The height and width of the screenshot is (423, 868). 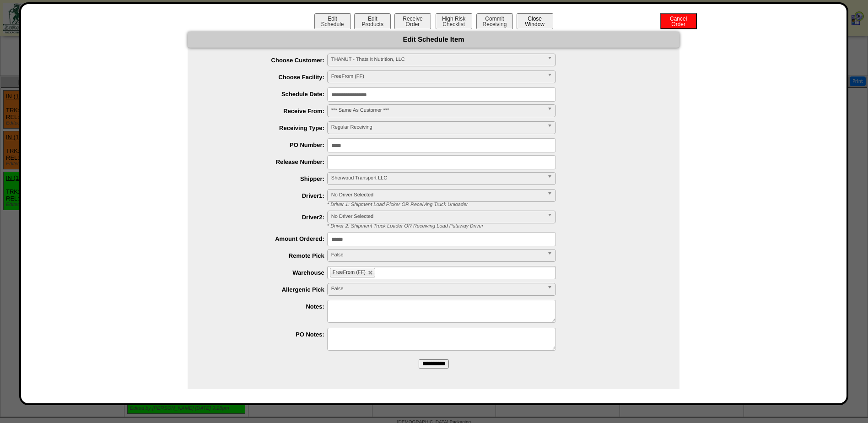 What do you see at coordinates (412, 21) in the screenshot?
I see `button: ReceiveOrder` at bounding box center [412, 21].